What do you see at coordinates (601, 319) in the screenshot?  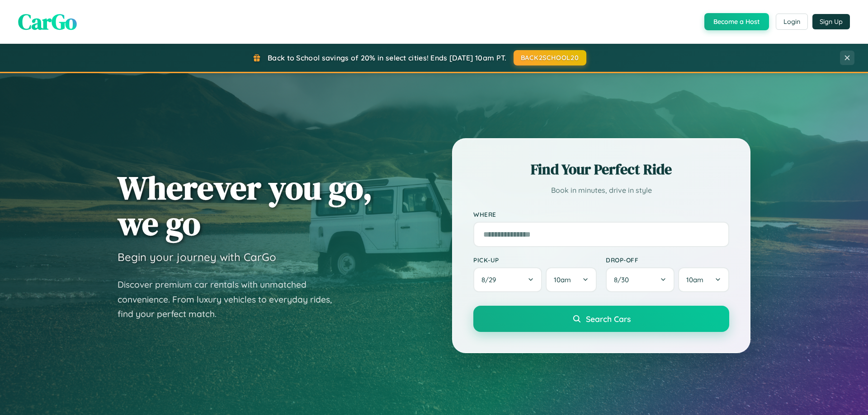 I see `button: Search Cars` at bounding box center [601, 319].